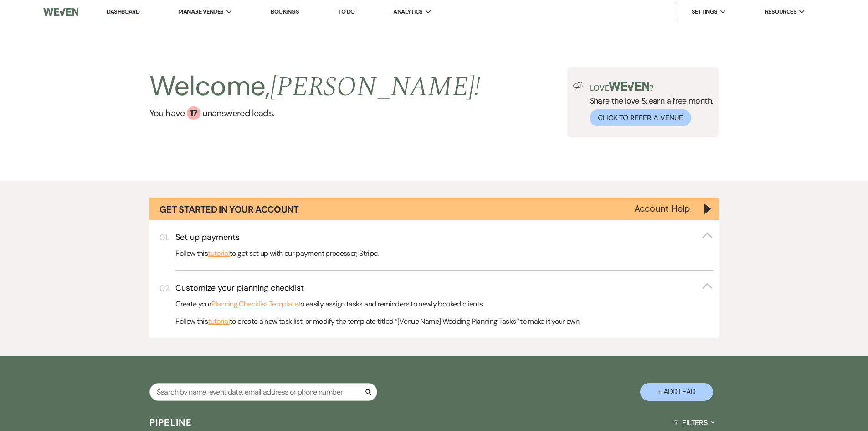  Describe the element at coordinates (201, 12) in the screenshot. I see `span: Manage Venues` at that location.